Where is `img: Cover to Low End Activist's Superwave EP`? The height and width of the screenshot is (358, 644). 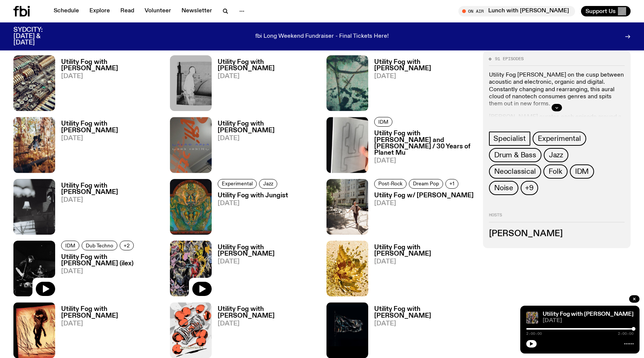 img: Cover to Low End Activist's Superwave EP is located at coordinates (191, 83).